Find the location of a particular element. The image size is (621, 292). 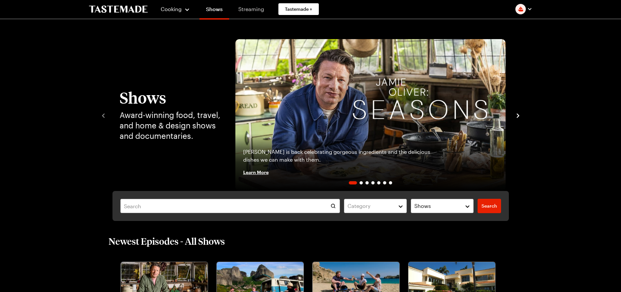

button: Shows is located at coordinates (442, 206).